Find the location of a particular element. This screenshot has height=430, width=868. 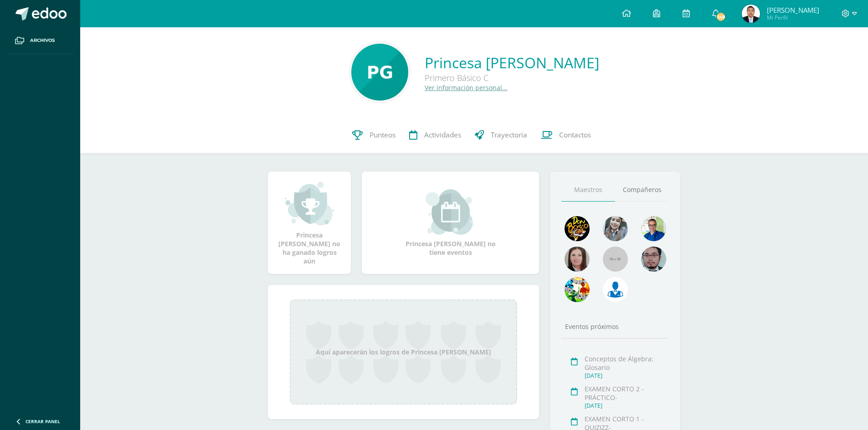

div: EXAMEN CORTO 2 - PRÁCTICO- is located at coordinates (625, 393).